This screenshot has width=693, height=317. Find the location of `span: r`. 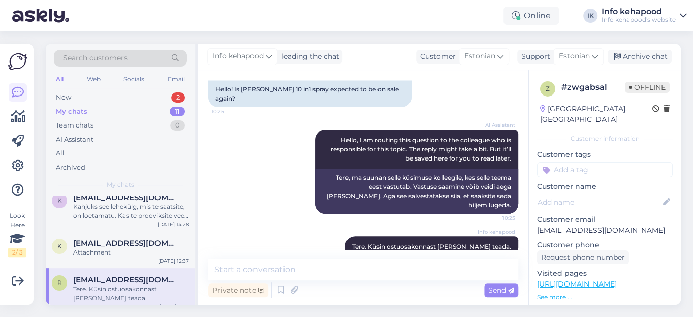

span: r is located at coordinates (59, 283).